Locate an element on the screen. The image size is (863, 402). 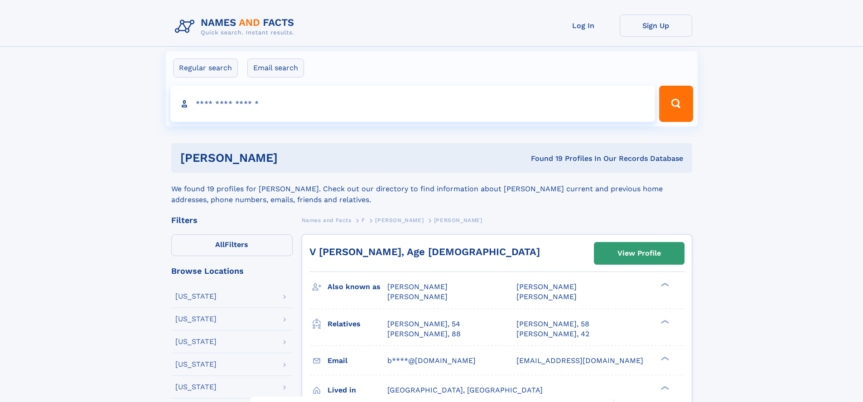
h3: Relatives is located at coordinates (358, 324).